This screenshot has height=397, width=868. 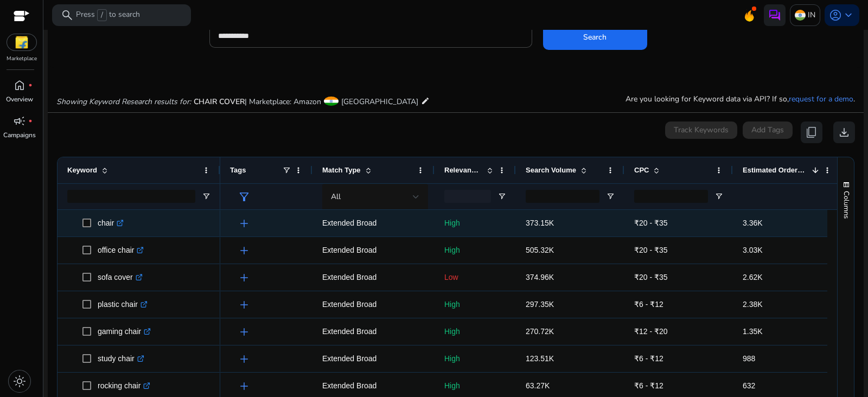 What do you see at coordinates (67, 15) in the screenshot?
I see `span: search` at bounding box center [67, 15].